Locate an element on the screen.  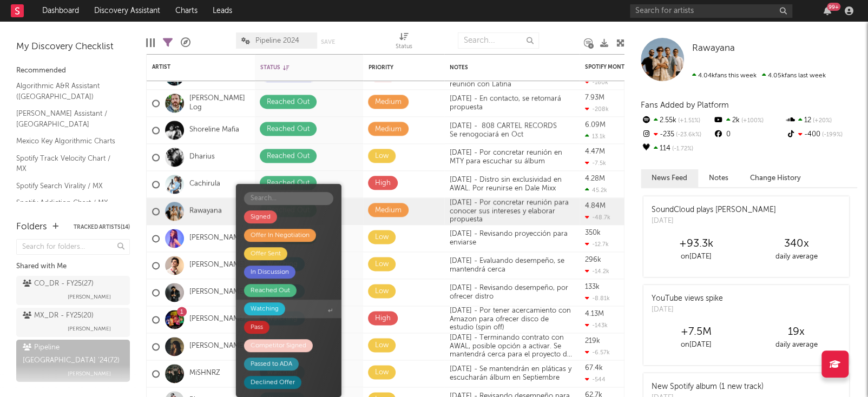
a: Dharius is located at coordinates (202, 157).